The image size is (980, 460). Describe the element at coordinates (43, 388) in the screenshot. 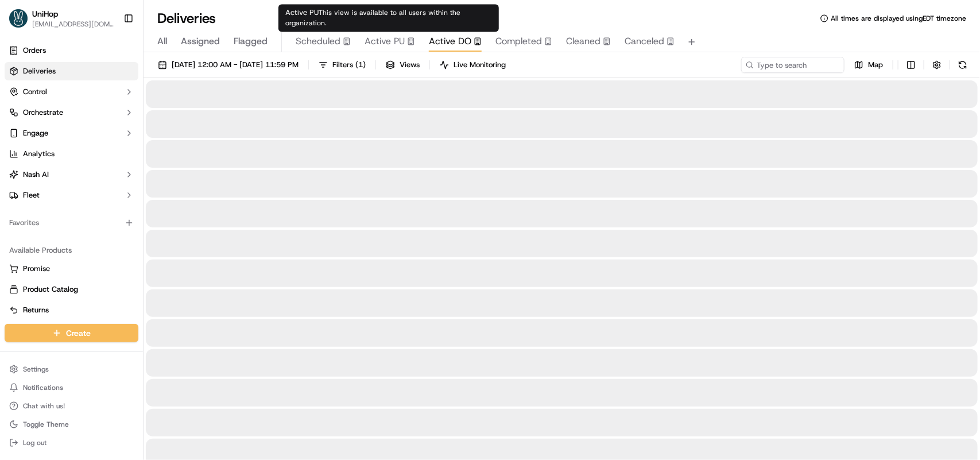

I see `span: Notifications` at that location.